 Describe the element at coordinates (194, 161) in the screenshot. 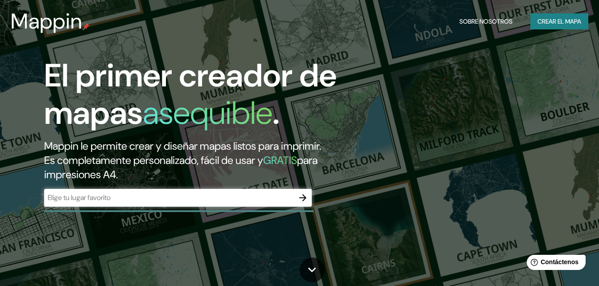

I see `h2: Mappin le permite crear y diseñar mapas listos para imprimir. Es completamente personalizado, fác...` at that location.